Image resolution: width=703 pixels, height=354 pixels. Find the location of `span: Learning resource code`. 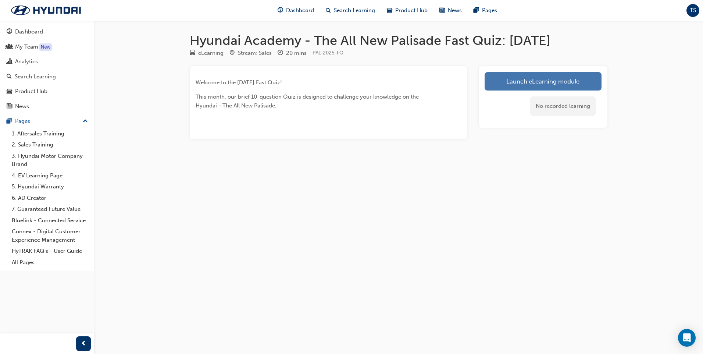

span: Learning resource code is located at coordinates (328, 53).